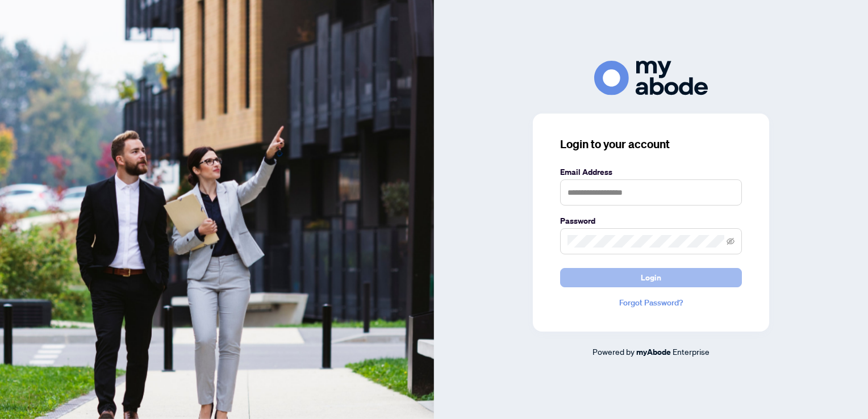 This screenshot has width=868, height=419. Describe the element at coordinates (731, 241) in the screenshot. I see `span: eye-invisible` at that location.